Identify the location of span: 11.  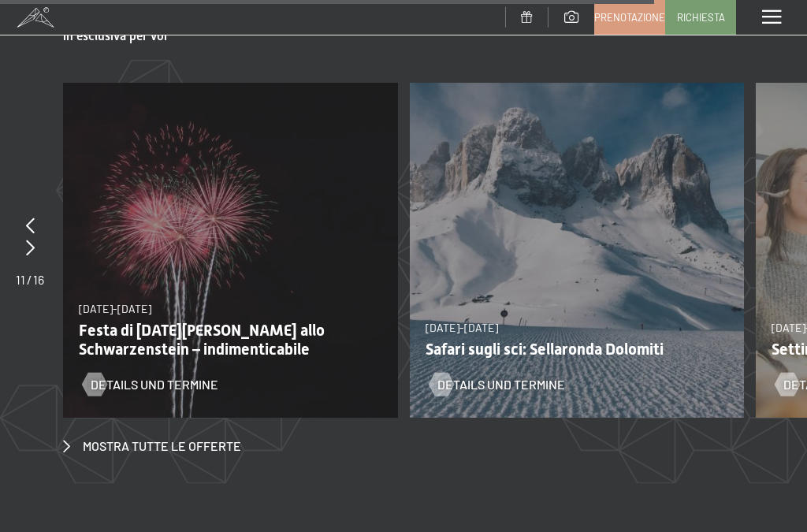
(20, 279).